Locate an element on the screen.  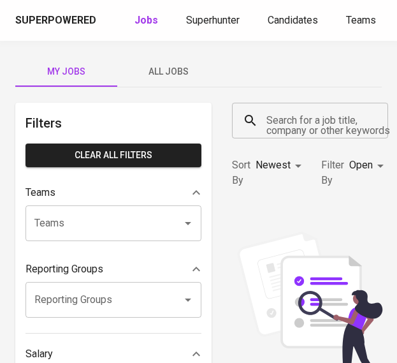
div: Superpowered is located at coordinates (55, 20).